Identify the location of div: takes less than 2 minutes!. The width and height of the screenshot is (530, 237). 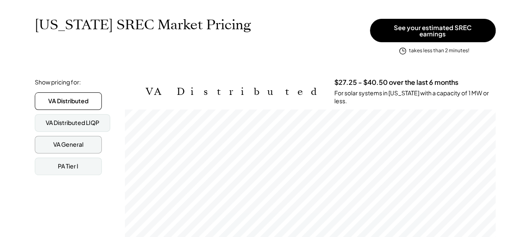
(439, 51).